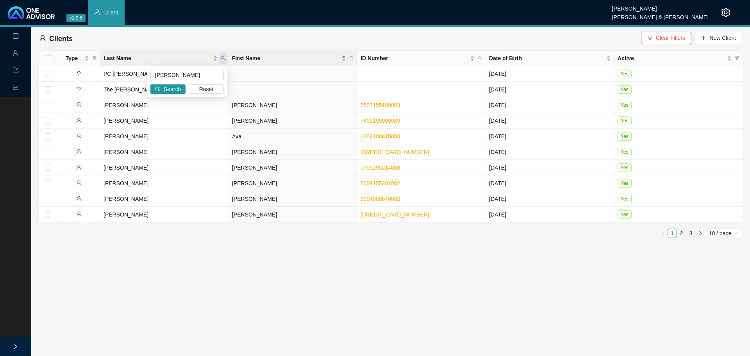  I want to click on span: line-chart, so click(16, 89).